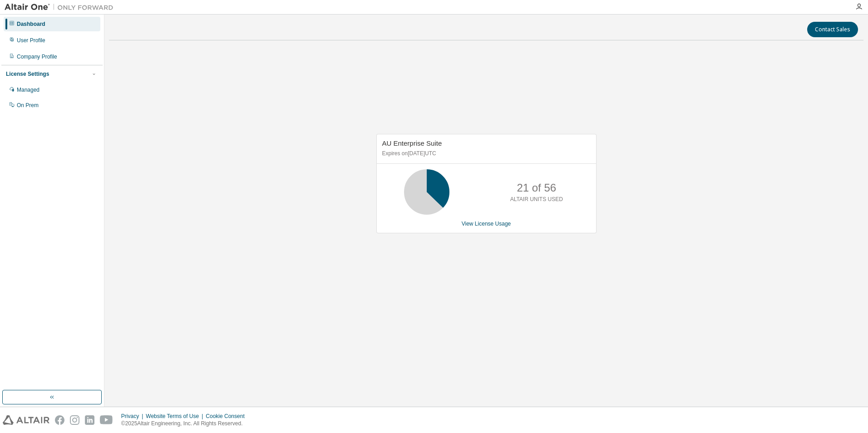 The image size is (868, 433). What do you see at coordinates (31, 41) in the screenshot?
I see `div: User Profile` at bounding box center [31, 41].